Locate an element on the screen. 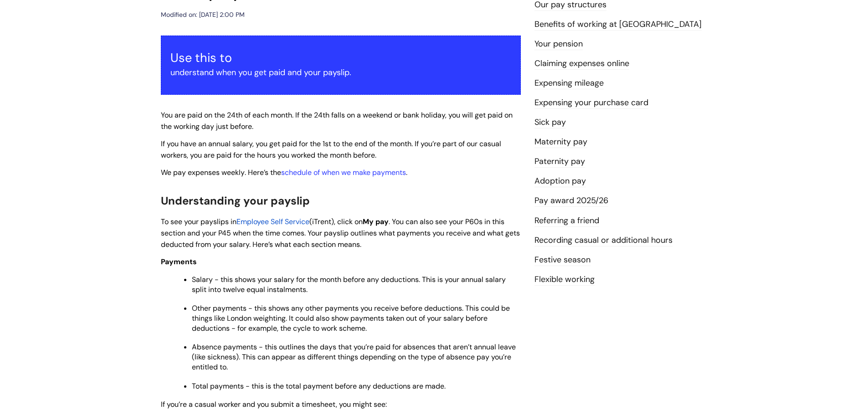 The width and height of the screenshot is (868, 415). a: Paternity pay is located at coordinates (559, 162).